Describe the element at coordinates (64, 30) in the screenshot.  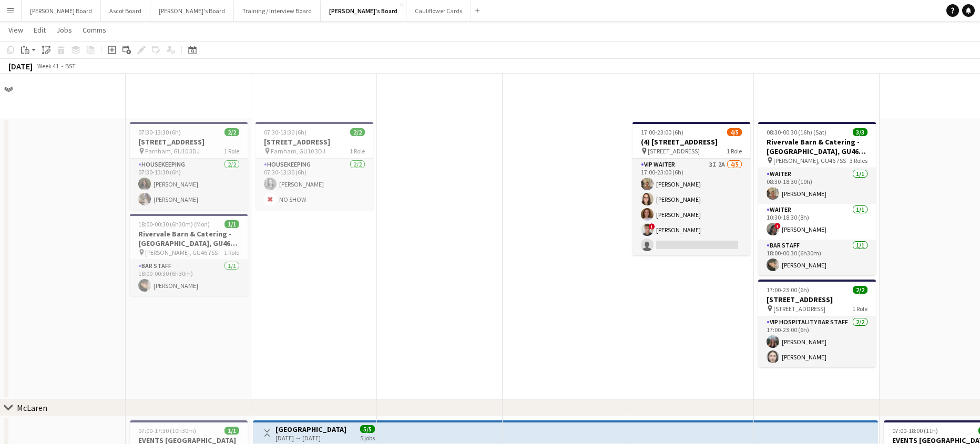
I see `a: Jobs` at that location.